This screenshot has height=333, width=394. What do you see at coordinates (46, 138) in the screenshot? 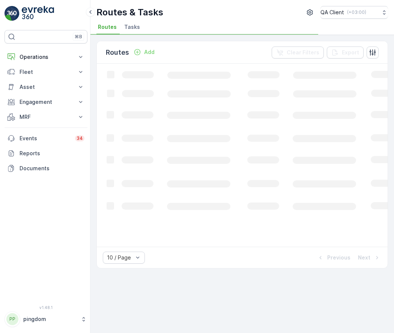
I see `a: Events34` at bounding box center [46, 138].